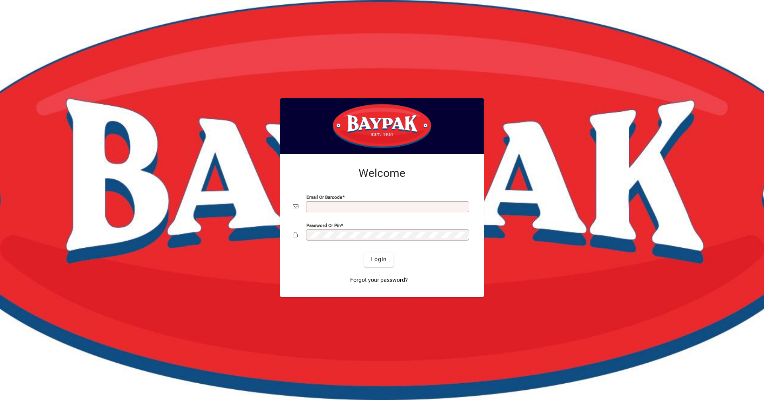  What do you see at coordinates (378, 260) in the screenshot?
I see `button: Login` at bounding box center [378, 260].